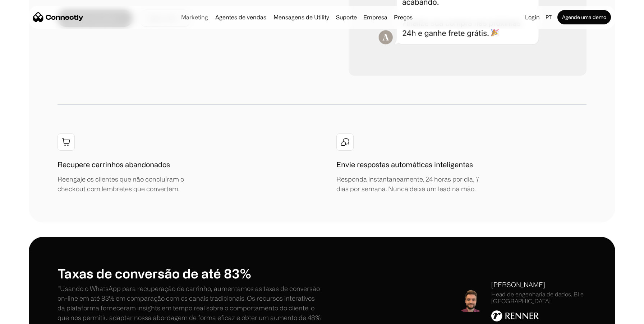  What do you see at coordinates (346, 17) in the screenshot?
I see `a: Suporte` at bounding box center [346, 17].